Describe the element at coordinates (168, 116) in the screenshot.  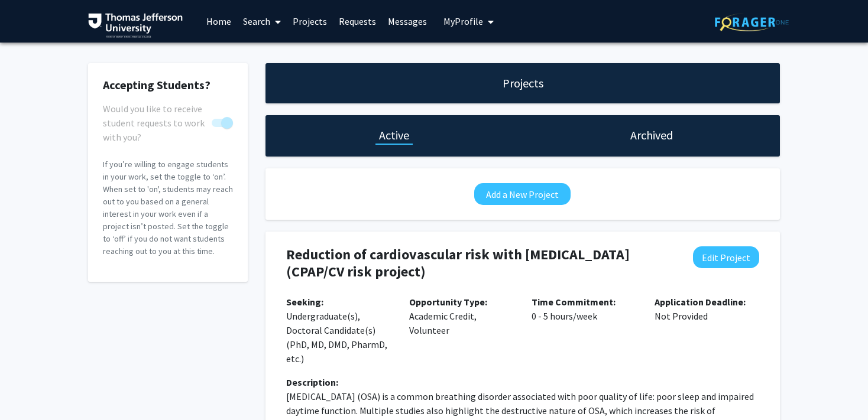
I see `div: You cannot turn this off while you have active projects.` at that location.